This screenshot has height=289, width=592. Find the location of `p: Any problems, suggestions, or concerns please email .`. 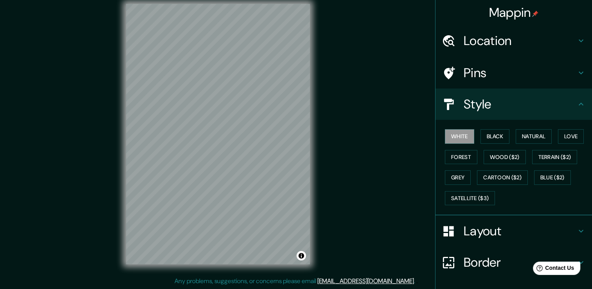

p: Any problems, suggestions, or concerns please email . is located at coordinates (294, 281).